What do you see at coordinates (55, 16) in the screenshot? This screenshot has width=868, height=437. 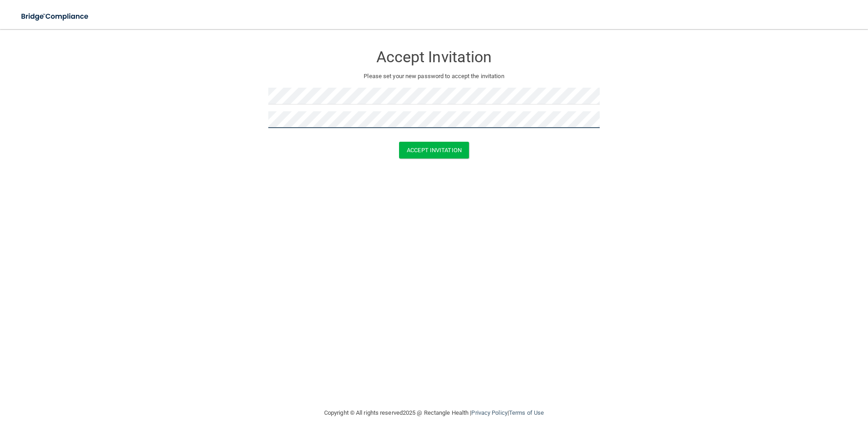 I see `img: bridge_compliance_login_screen.278c3ca4.svg` at bounding box center [55, 16].